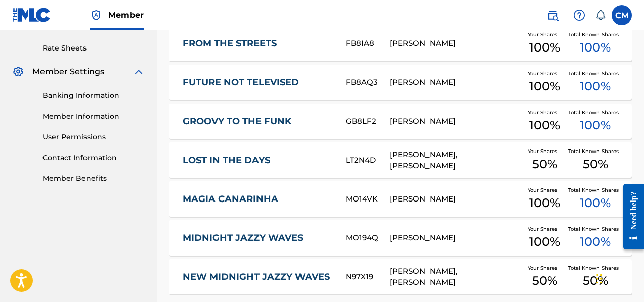 The height and width of the screenshot is (302, 644). I want to click on a: NEW MIDNIGHT JAZZY WAVES, so click(257, 277).